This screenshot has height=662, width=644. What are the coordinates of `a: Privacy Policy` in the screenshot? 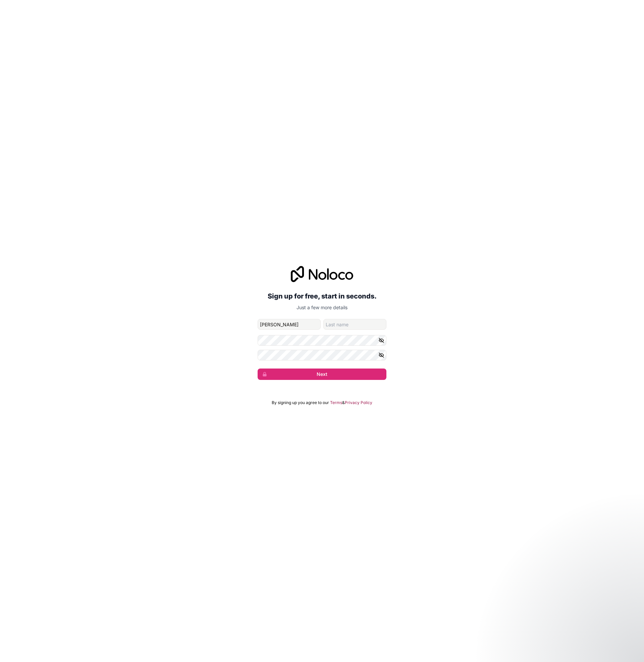 It's located at (358, 403).